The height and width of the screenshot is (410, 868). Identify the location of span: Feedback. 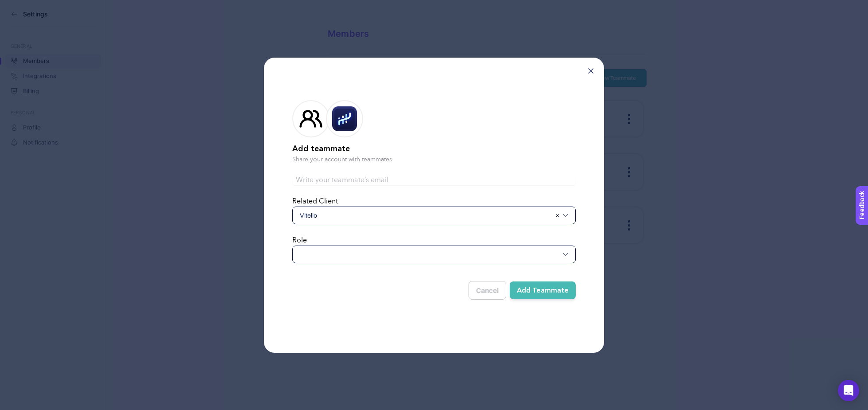
(20, 7).